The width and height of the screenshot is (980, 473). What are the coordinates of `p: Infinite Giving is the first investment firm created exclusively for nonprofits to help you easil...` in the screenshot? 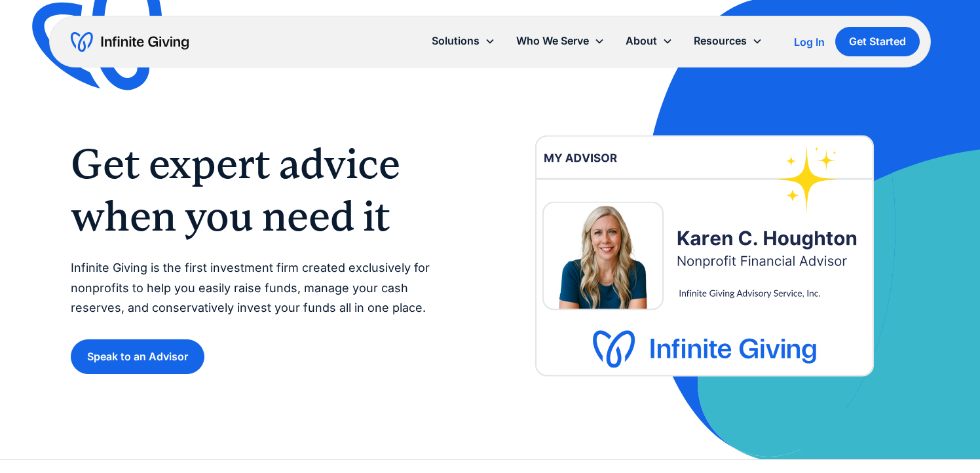 It's located at (267, 288).